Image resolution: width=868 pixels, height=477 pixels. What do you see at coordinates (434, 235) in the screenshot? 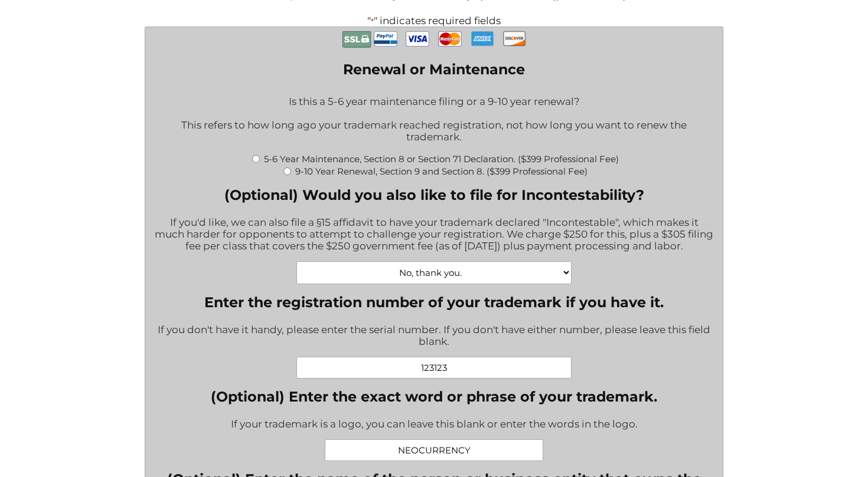
I see `div: If you'd like, we can also file a §15 affidavit to have your trademark declared "Incontestable", ...` at bounding box center [434, 235].